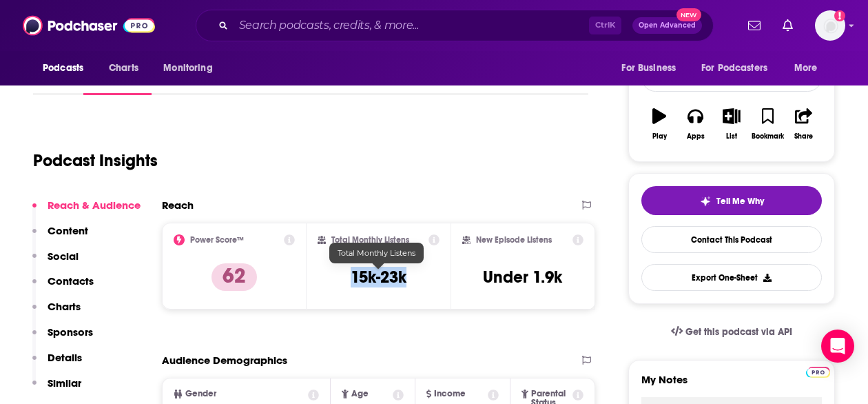  What do you see at coordinates (123, 68) in the screenshot?
I see `a: Charts` at bounding box center [123, 68].